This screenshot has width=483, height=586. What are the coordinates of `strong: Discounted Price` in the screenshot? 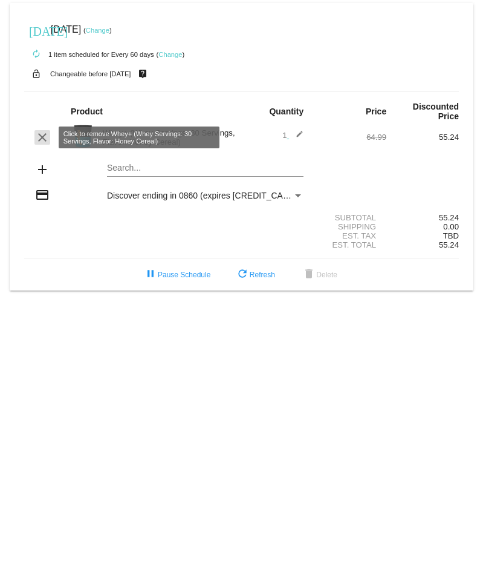 It's located at (436, 111).